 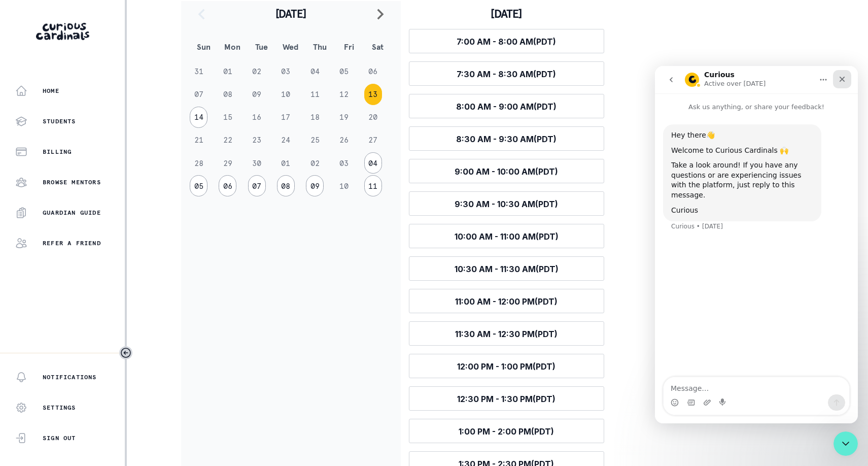 What do you see at coordinates (380, 14) in the screenshot?
I see `button: navigate to next month` at bounding box center [380, 14].